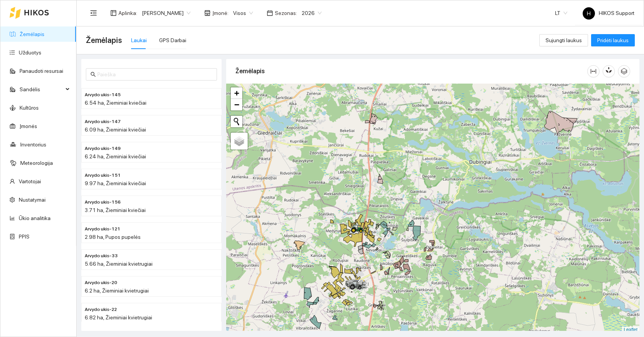 The height and width of the screenshot is (337, 644). Describe the element at coordinates (286, 13) in the screenshot. I see `span: Sezonas :` at that location.